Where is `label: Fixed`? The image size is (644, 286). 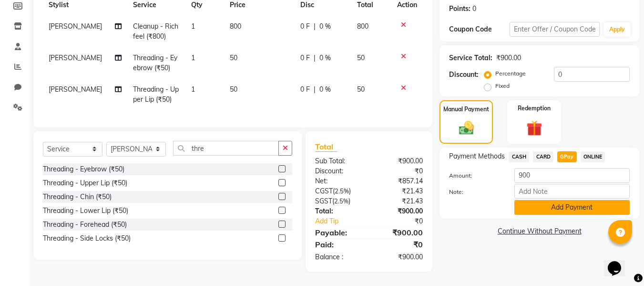
label: Fixed is located at coordinates (503, 86).